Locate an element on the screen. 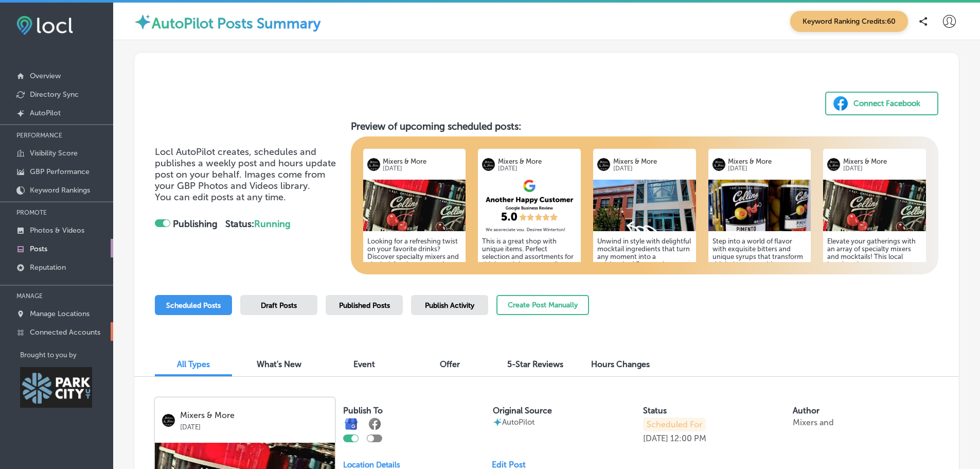 The image size is (980, 469). p: Reputation is located at coordinates (48, 267).